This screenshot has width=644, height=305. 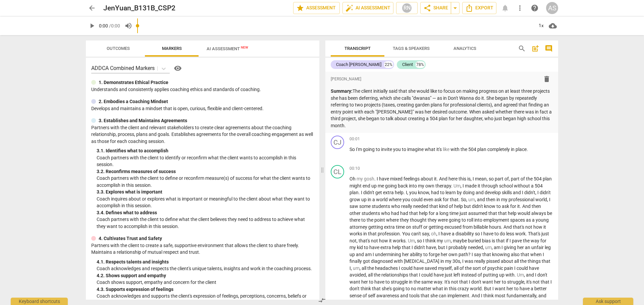 I want to click on span: needed, so click(x=421, y=206).